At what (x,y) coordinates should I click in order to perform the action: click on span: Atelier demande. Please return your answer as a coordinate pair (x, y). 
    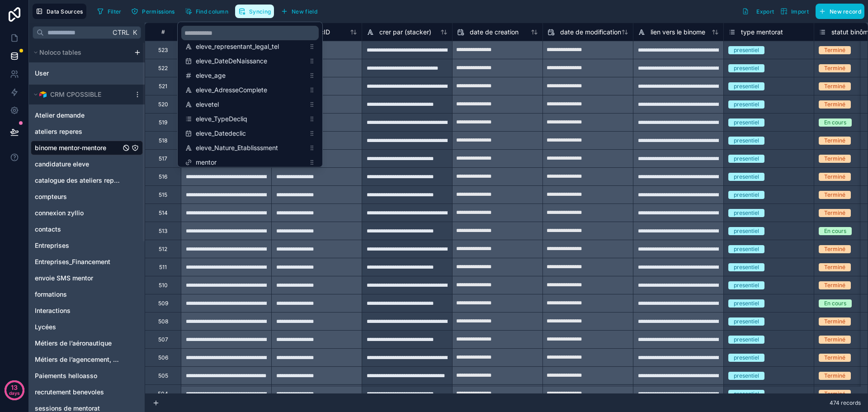
    Looking at the image, I should click on (59, 116).